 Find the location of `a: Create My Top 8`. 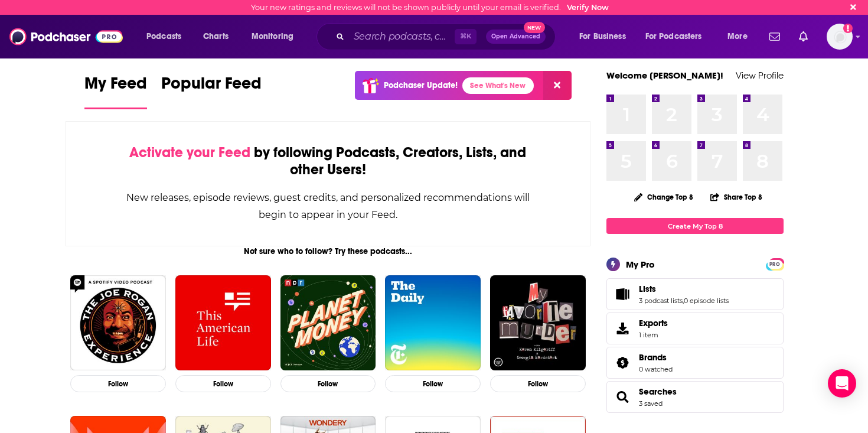

a: Create My Top 8 is located at coordinates (695, 226).